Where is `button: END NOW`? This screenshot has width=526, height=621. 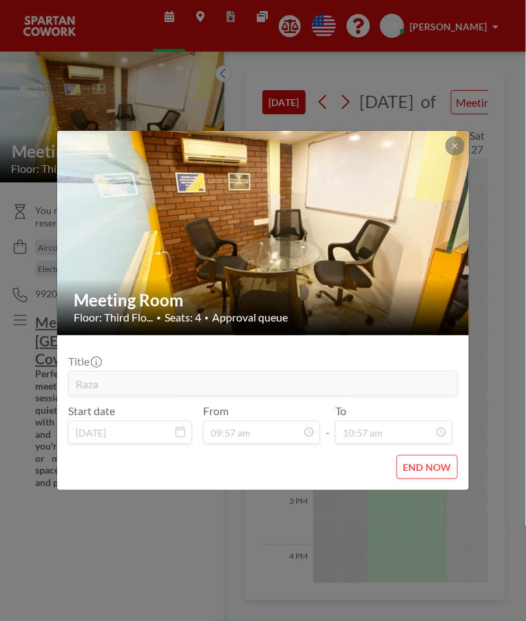
button: END NOW is located at coordinates (427, 467).